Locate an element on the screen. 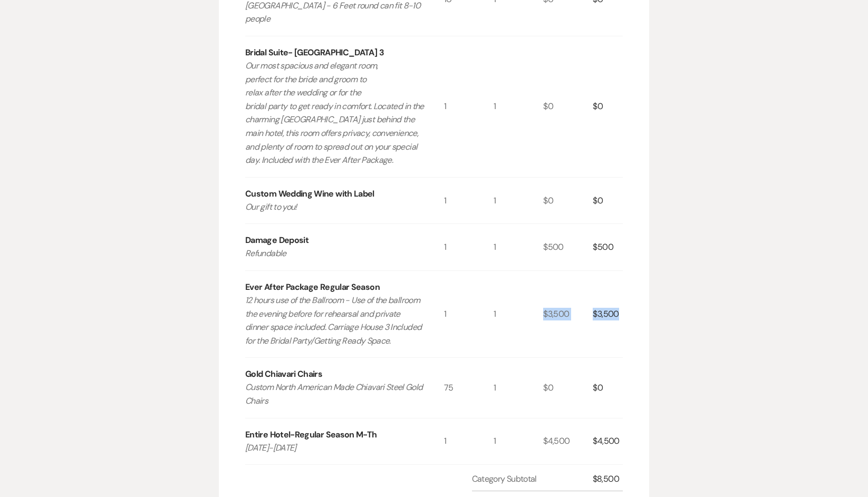 This screenshot has height=497, width=868. div: 75 is located at coordinates (469, 388).